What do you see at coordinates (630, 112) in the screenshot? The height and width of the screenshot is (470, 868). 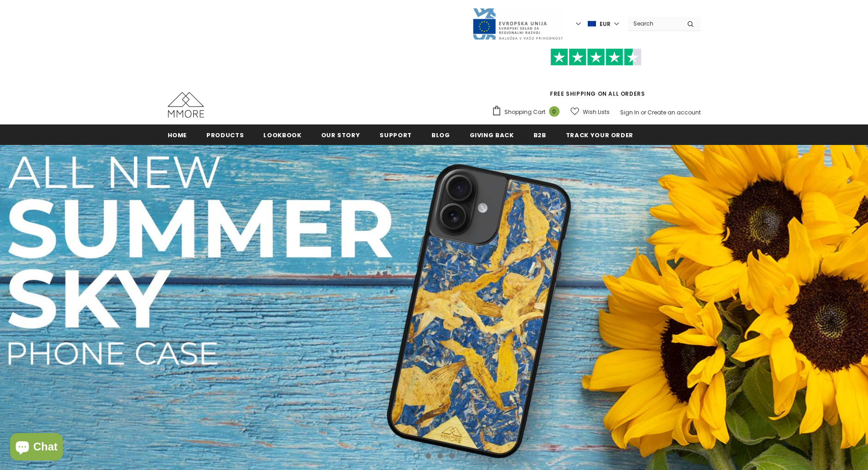 I see `a: Sign In` at bounding box center [630, 112].